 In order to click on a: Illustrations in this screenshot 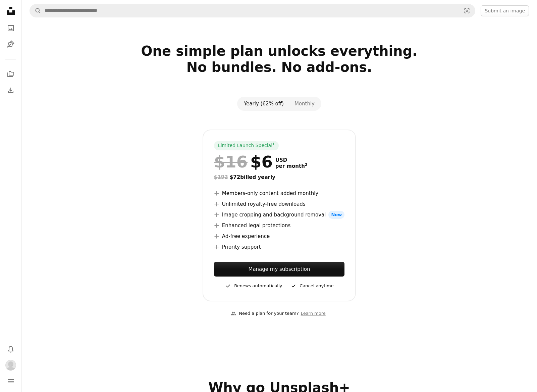, I will do `click(11, 44)`.